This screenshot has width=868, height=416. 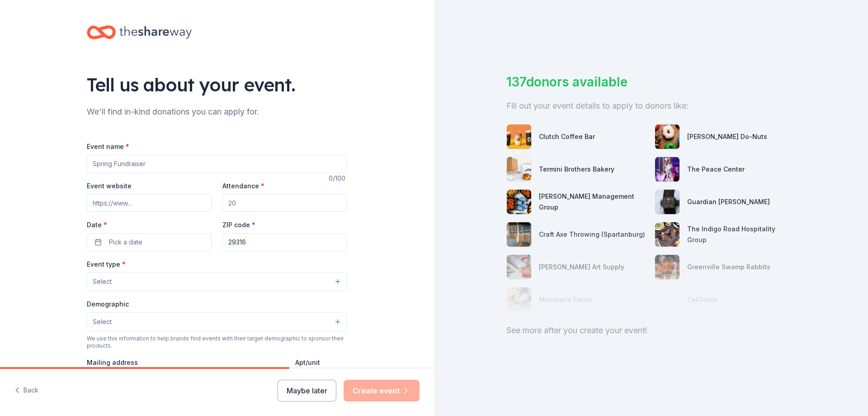 I want to click on label: Apt/unit, so click(x=307, y=362).